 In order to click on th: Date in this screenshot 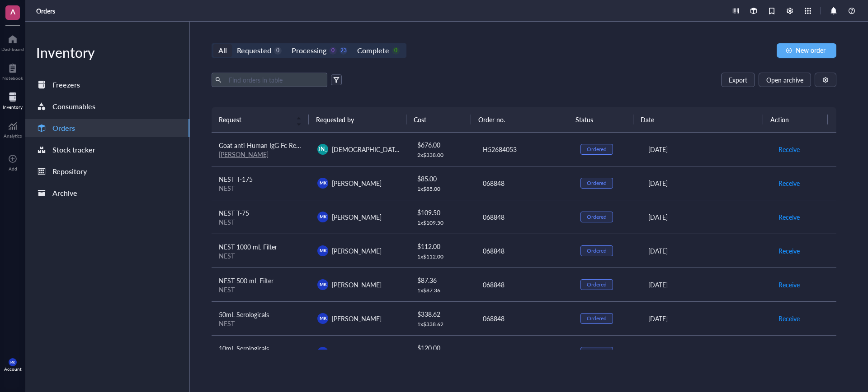, I will do `click(698, 120)`.